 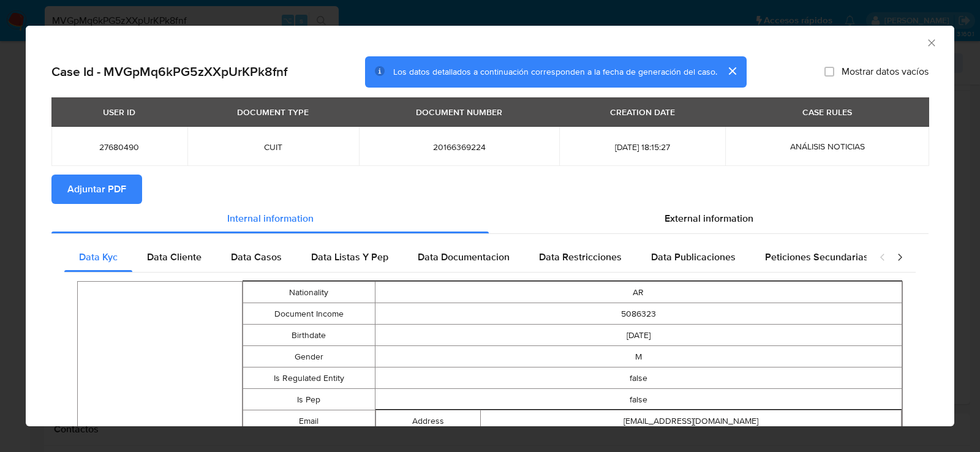 What do you see at coordinates (580, 257) in the screenshot?
I see `span: Data Restricciones` at bounding box center [580, 257].